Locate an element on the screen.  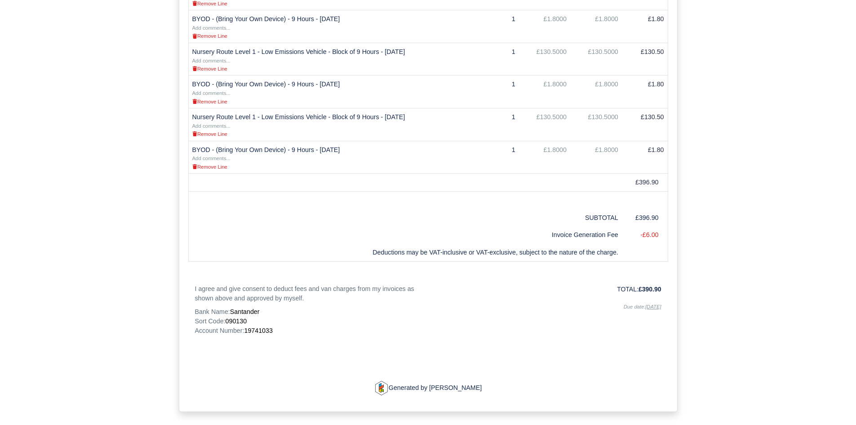
td: Deductions may be VAT-inclusive or VAT-exclusive, subject to the nature of the charge. is located at coordinates (405, 252).